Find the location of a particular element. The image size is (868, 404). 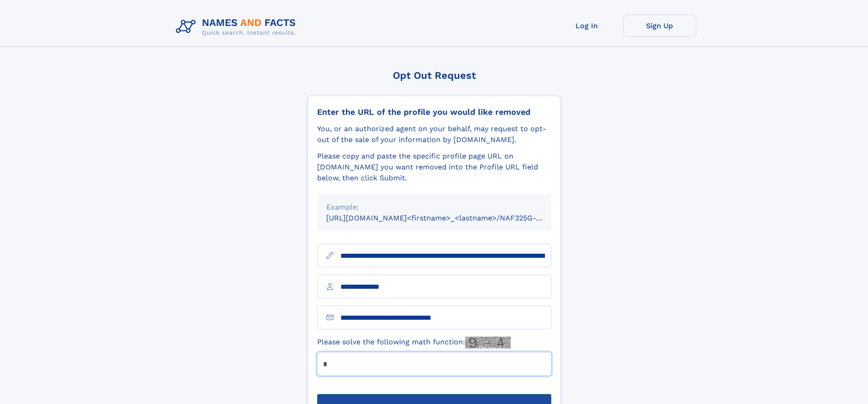

img: Logo Names and Facts is located at coordinates (238, 27).